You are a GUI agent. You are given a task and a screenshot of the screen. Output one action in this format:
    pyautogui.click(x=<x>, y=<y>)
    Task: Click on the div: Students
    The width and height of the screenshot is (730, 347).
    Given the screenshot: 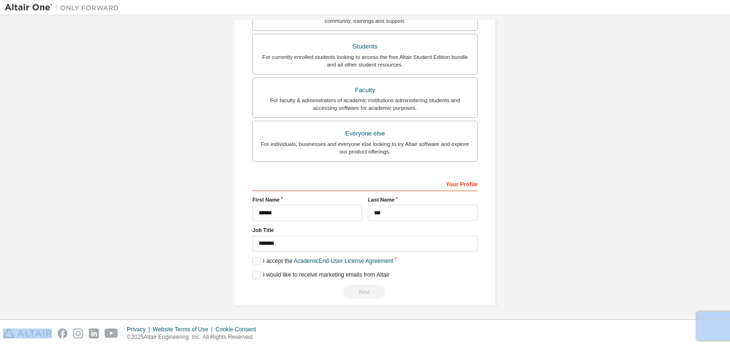 What is the action you would take?
    pyautogui.click(x=365, y=47)
    